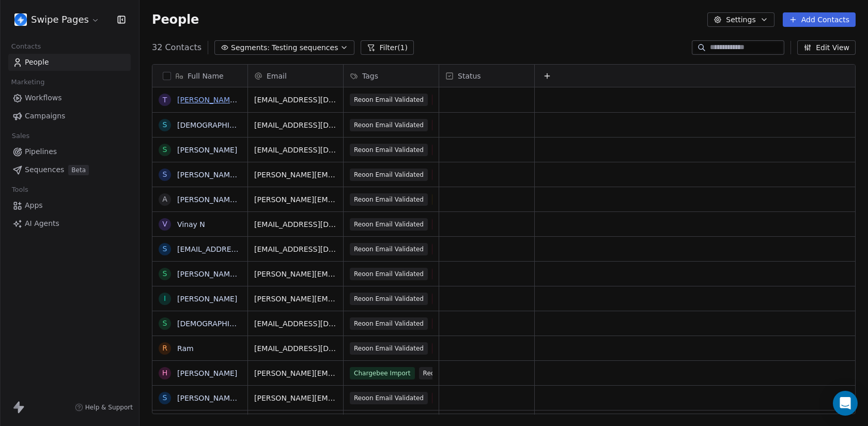 This screenshot has width=868, height=426. Describe the element at coordinates (165, 373) in the screenshot. I see `div: H` at that location.